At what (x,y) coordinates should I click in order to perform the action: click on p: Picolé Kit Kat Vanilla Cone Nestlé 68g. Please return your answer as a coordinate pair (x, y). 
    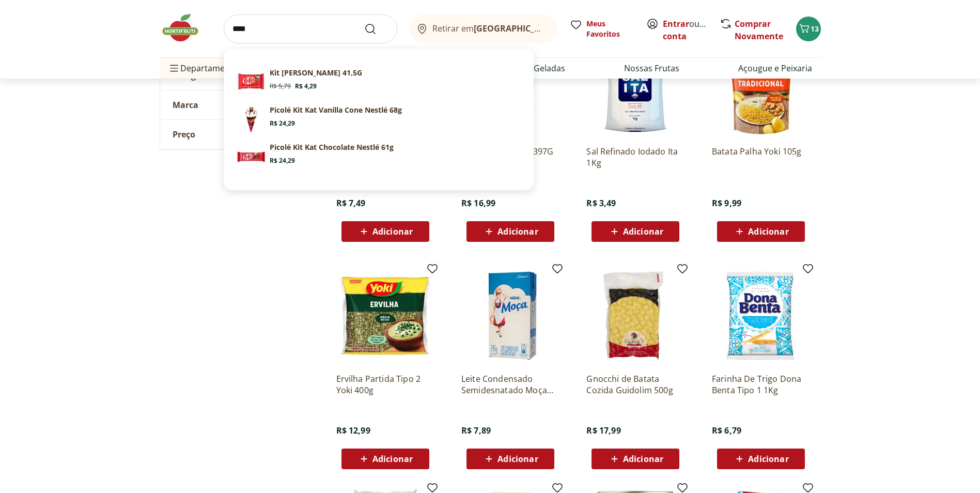
    Looking at the image, I should click on (336, 110).